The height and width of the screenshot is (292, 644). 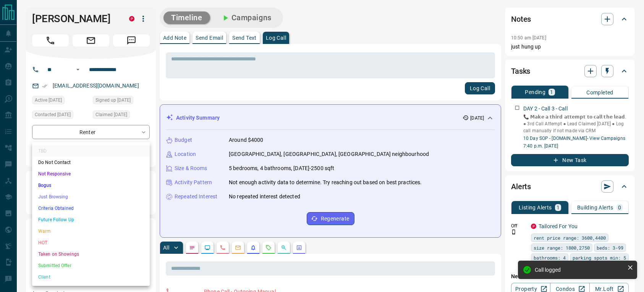 I want to click on li: Submitted Offer, so click(x=91, y=265).